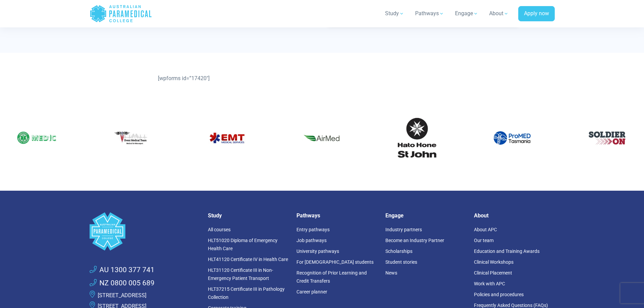 This screenshot has height=308, width=644. I want to click on div: 10 / 60, so click(322, 138).